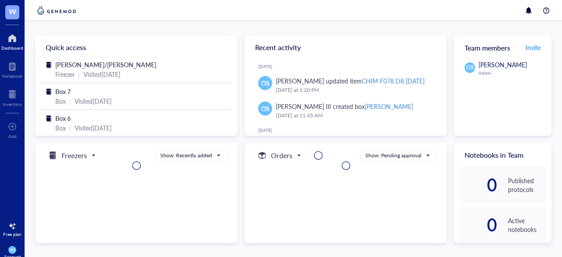 Image resolution: width=562 pixels, height=257 pixels. I want to click on div: Free plan, so click(12, 234).